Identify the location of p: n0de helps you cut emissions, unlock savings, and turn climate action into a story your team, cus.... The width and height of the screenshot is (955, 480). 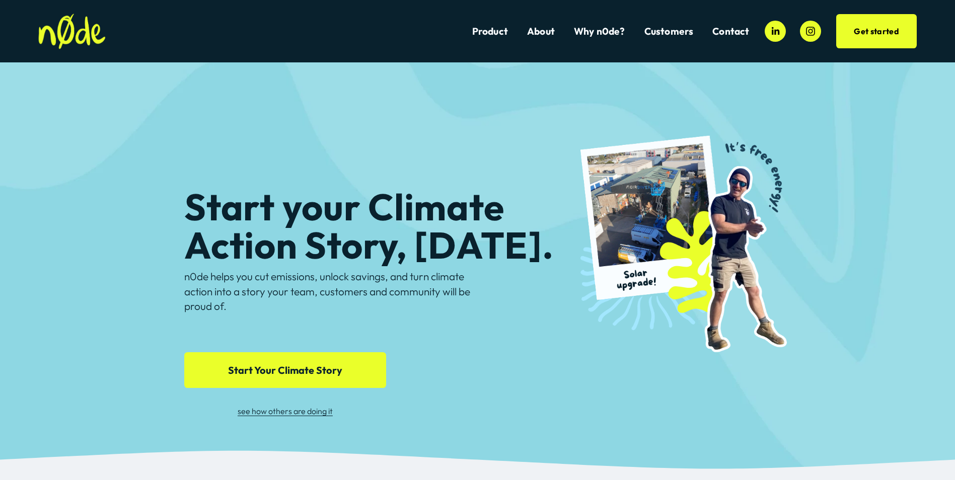
(329, 291).